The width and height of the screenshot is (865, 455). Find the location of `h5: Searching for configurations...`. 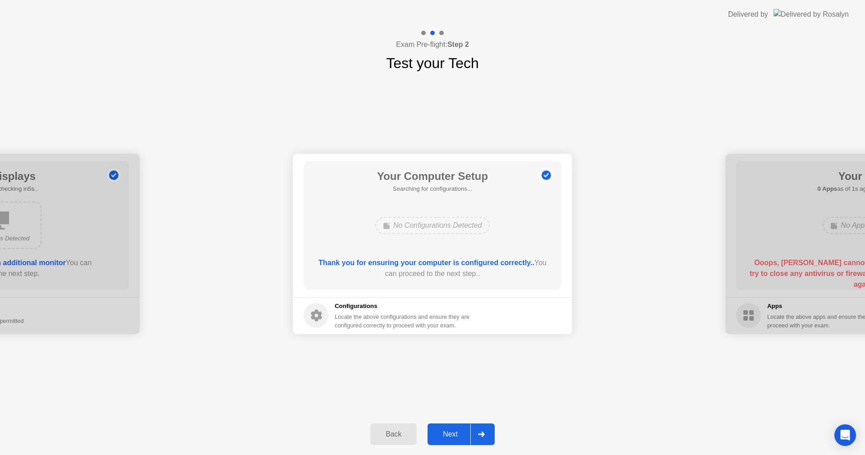

h5: Searching for configurations... is located at coordinates (433, 189).